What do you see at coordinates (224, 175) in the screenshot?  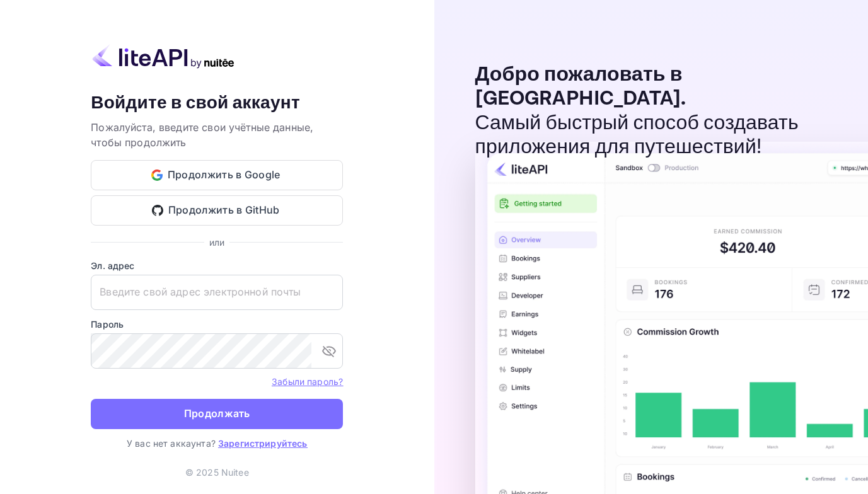 I see `ya-tr-span: Продолжить в Google` at bounding box center [224, 175].